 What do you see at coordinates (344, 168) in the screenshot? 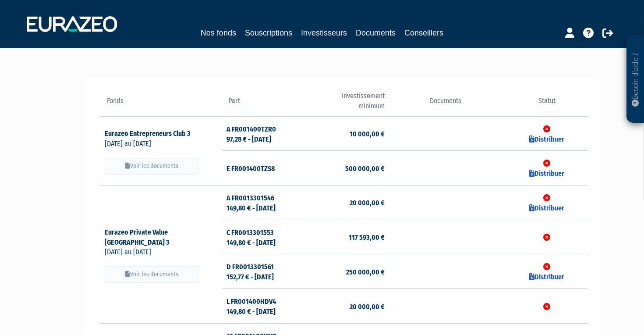
I see `td: 500 000,00 €` at bounding box center [344, 168].